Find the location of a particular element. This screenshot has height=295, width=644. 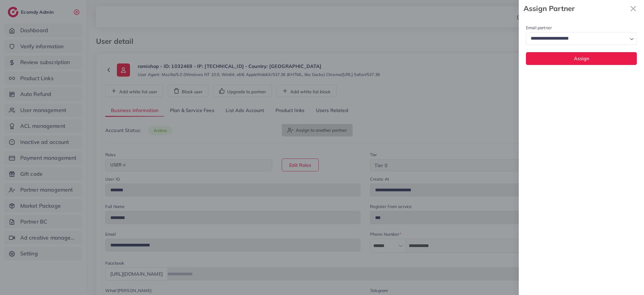

input: Search for option is located at coordinates (578, 38).